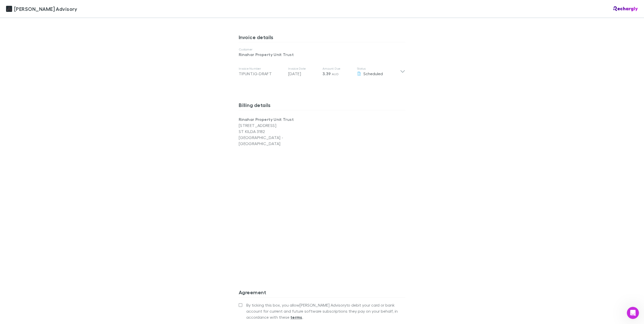 The width and height of the screenshot is (644, 324). I want to click on p: Invoice Number, so click(262, 69).